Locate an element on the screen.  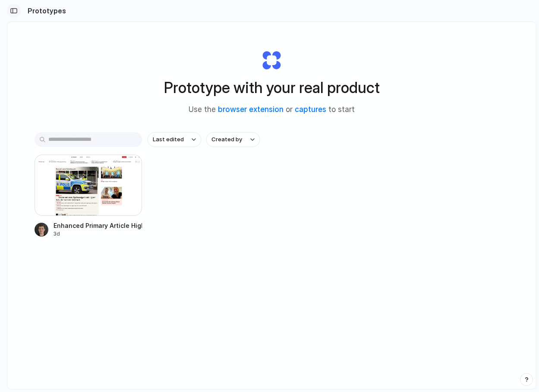
h1: Prototype with your real product is located at coordinates (271, 88).